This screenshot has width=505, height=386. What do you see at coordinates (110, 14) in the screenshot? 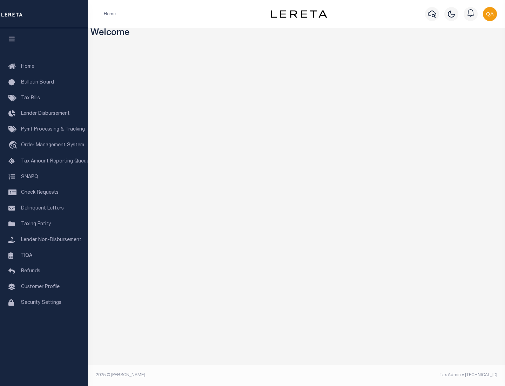
I see `li: Home` at bounding box center [110, 14].